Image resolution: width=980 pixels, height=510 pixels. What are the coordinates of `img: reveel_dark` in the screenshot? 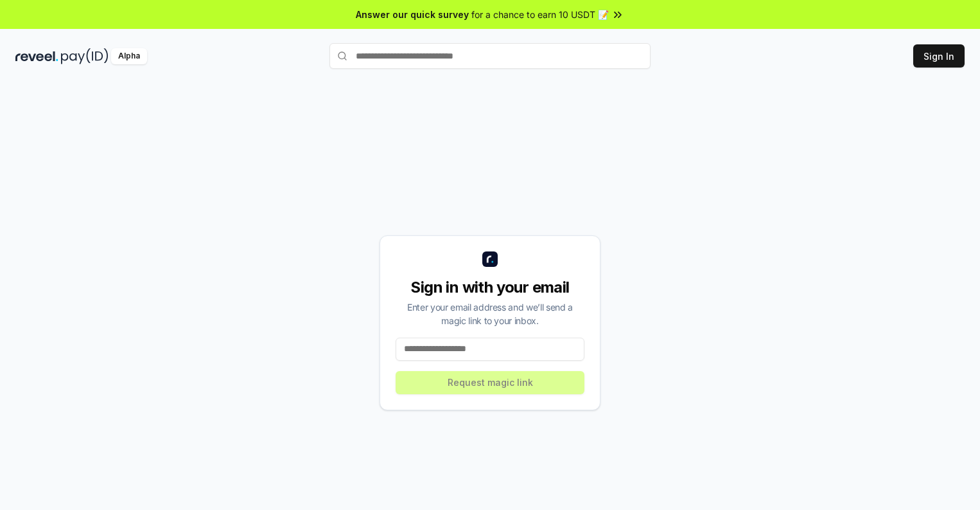 It's located at (37, 56).